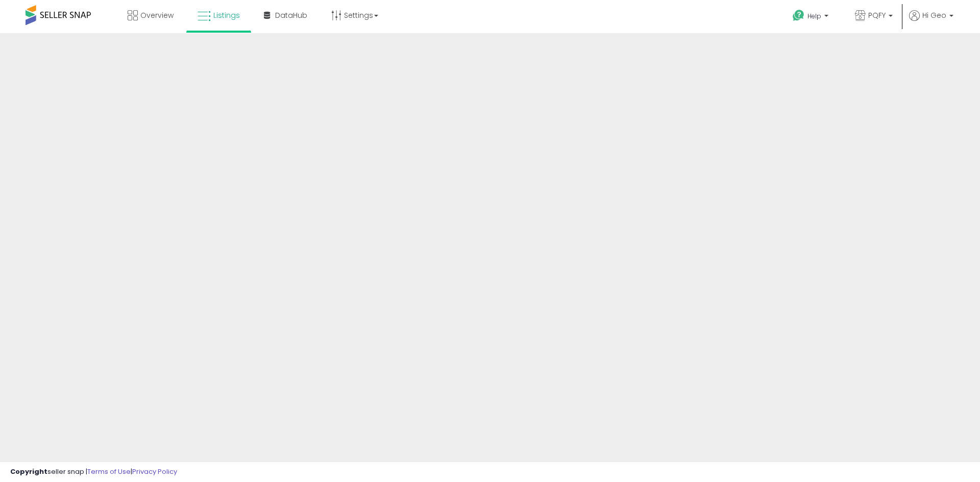 Image resolution: width=980 pixels, height=482 pixels. What do you see at coordinates (798, 15) in the screenshot?
I see `i: Get Help` at bounding box center [798, 15].